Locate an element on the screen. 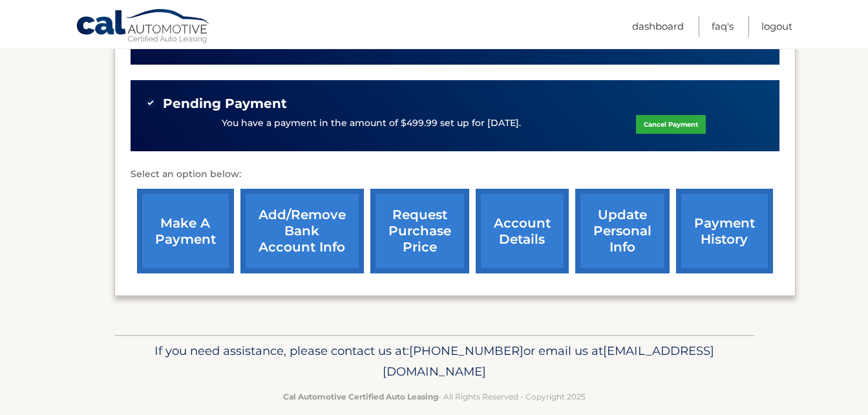 The width and height of the screenshot is (868, 415). a: account details is located at coordinates (523, 231).